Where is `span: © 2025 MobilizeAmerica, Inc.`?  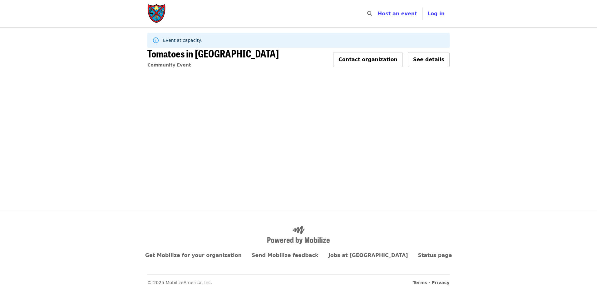 span: © 2025 MobilizeAmerica, Inc. is located at coordinates (180, 283).